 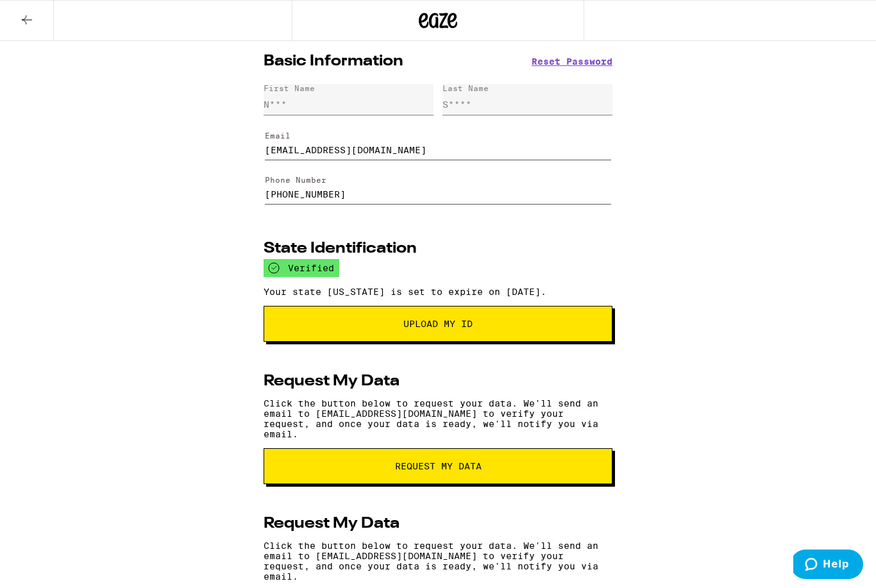 What do you see at coordinates (42, 14) in the screenshot?
I see `span: Help` at bounding box center [42, 14].